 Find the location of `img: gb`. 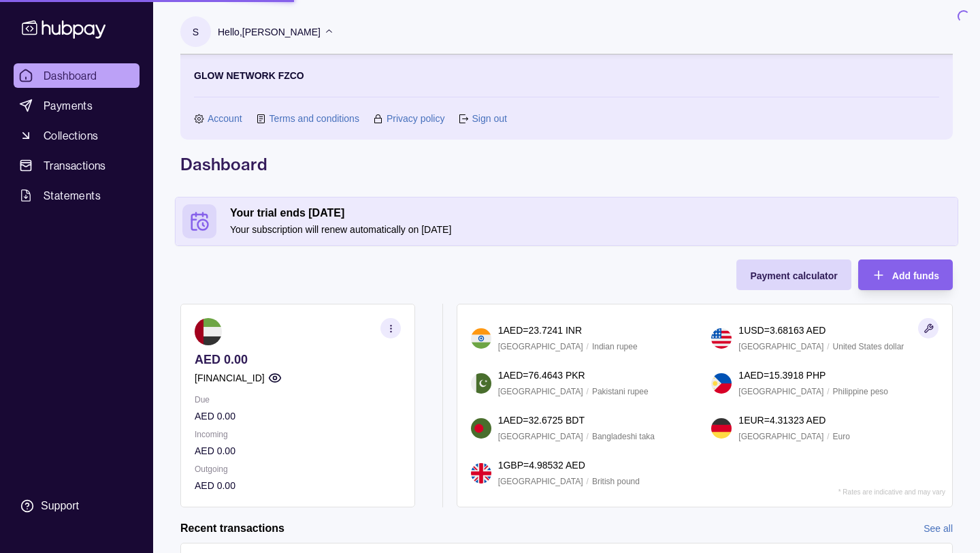

img: gb is located at coordinates (481, 473).